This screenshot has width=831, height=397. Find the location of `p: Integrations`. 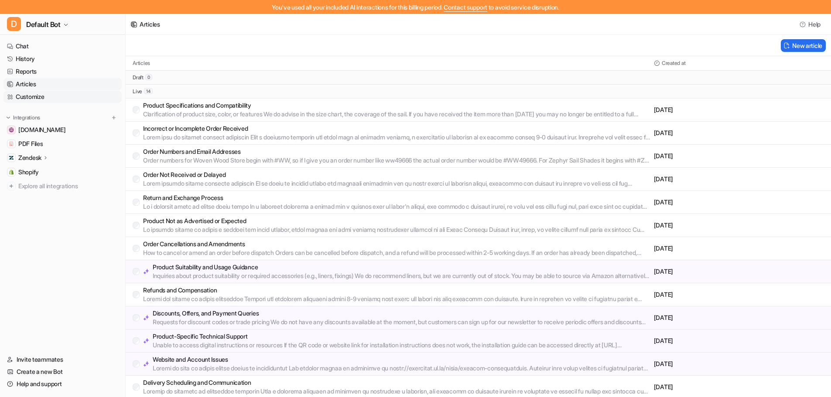

p: Integrations is located at coordinates (27, 118).